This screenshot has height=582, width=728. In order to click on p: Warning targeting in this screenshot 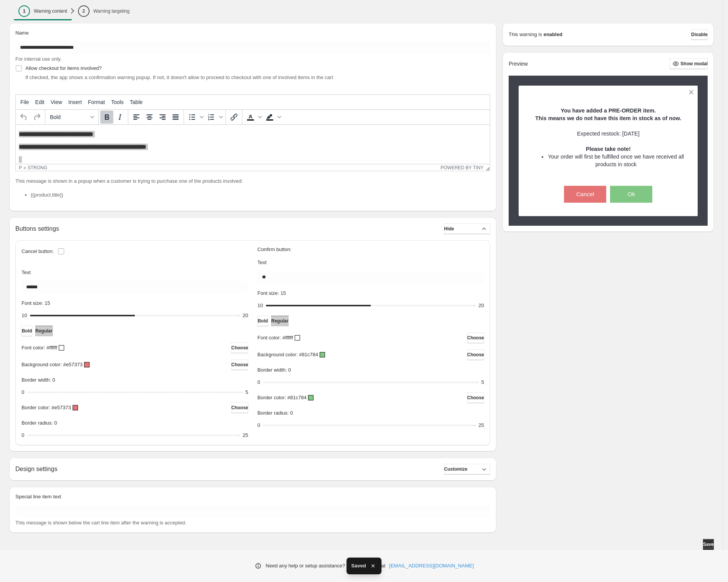, I will do `click(111, 11)`.